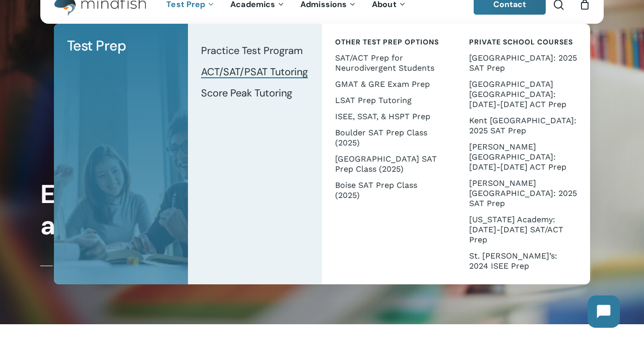 The height and width of the screenshot is (352, 644). What do you see at coordinates (255, 93) in the screenshot?
I see `a: Score Peak Tutoring` at bounding box center [255, 93].